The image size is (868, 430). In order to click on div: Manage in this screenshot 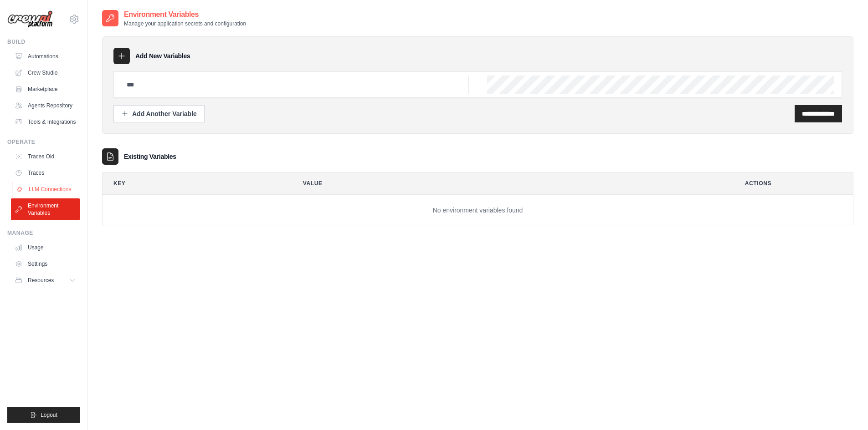, I will do `click(43, 233)`.